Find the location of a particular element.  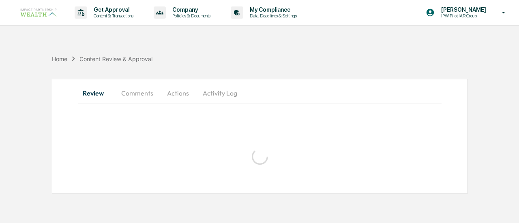

button: Review is located at coordinates (97, 93).